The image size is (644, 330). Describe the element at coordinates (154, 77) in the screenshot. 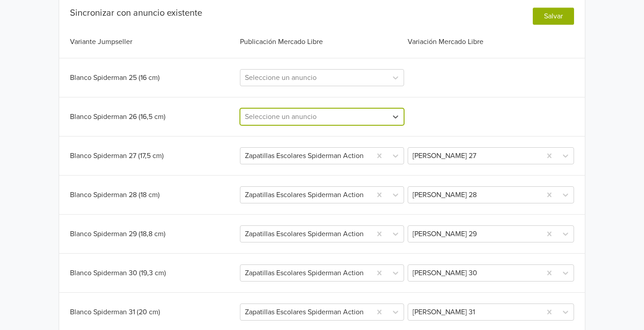

I see `div: Blanco Spiderman 25 (16 cm)` at that location.